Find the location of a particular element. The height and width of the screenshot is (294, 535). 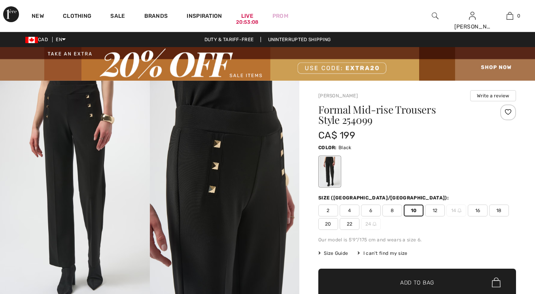

span: Black is located at coordinates (345, 147).